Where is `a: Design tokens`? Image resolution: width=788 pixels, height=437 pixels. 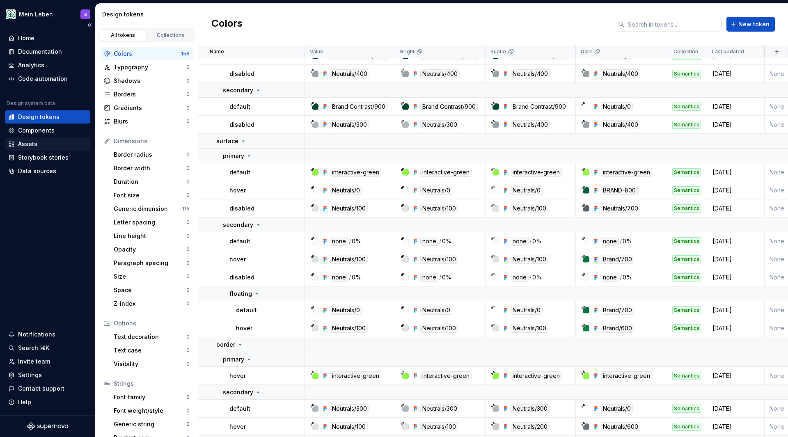
a: Design tokens is located at coordinates (48, 117).